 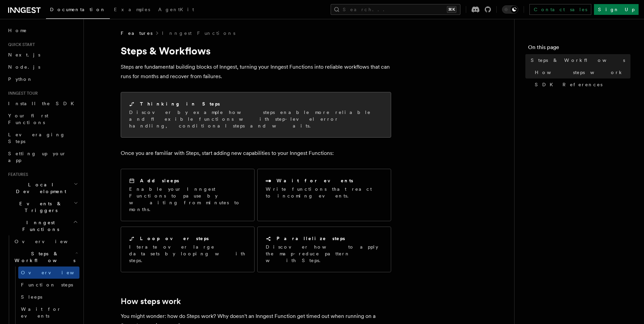 I want to click on span: Sleeps, so click(x=31, y=297).